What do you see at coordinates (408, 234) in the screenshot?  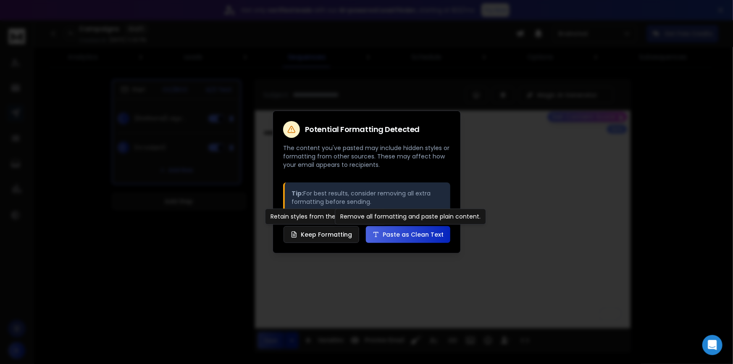 I see `button: Paste as Clean Text` at bounding box center [408, 234].